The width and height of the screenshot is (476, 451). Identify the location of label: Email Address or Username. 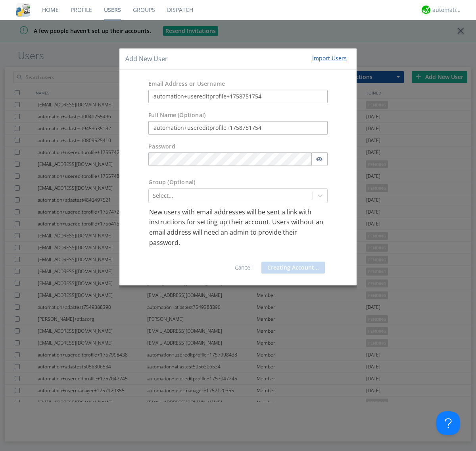
(187, 84).